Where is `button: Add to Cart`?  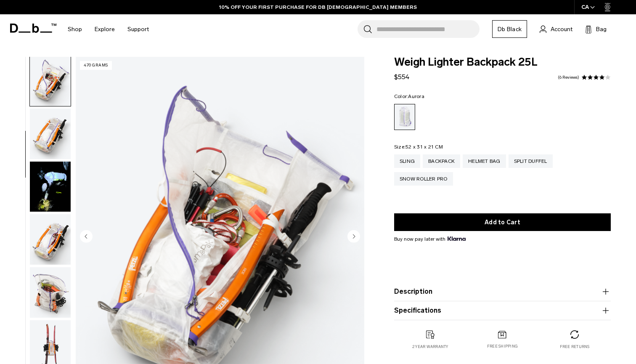
button: Add to Cart is located at coordinates (502, 222).